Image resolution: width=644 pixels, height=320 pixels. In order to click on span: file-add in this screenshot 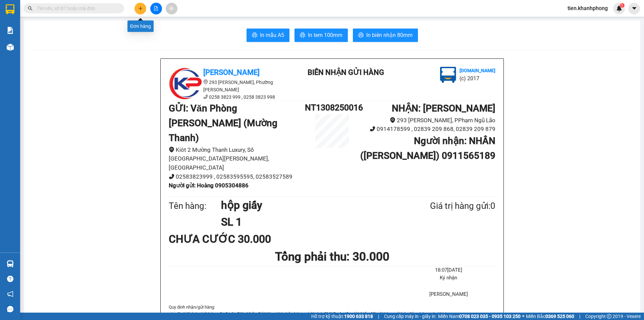, I will do `click(156, 8)`.